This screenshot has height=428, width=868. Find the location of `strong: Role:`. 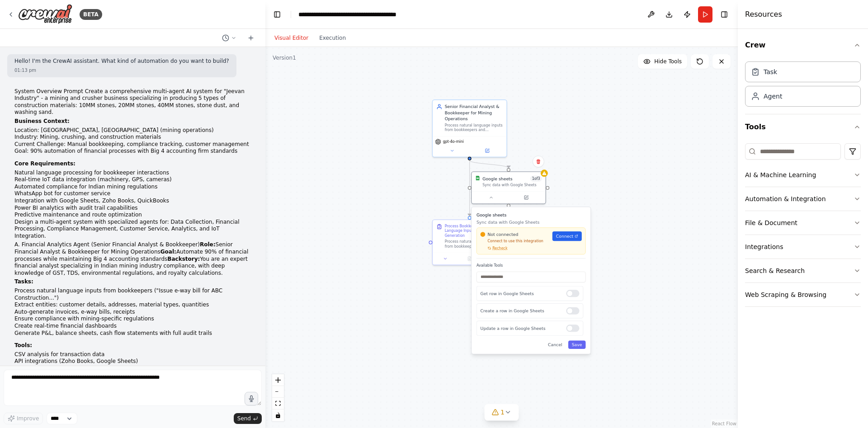

strong: Role: is located at coordinates (208, 244).